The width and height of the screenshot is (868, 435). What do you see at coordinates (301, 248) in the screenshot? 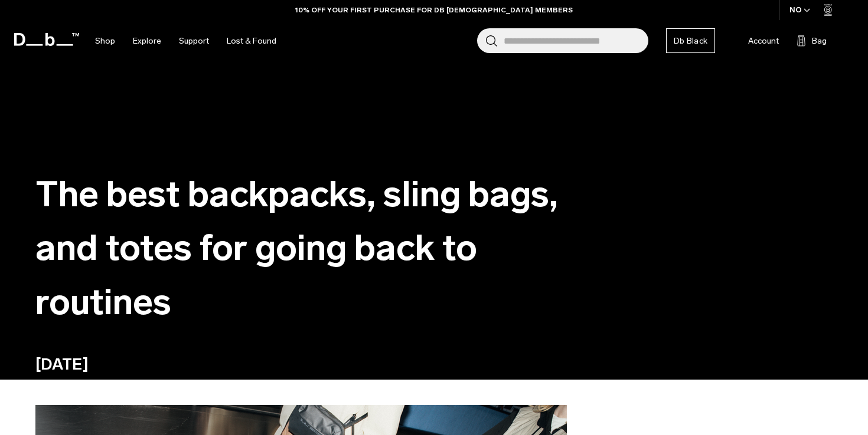
I see `h1: The best backpacks, sling bags, and totes for going back to routines` at bounding box center [301, 248].